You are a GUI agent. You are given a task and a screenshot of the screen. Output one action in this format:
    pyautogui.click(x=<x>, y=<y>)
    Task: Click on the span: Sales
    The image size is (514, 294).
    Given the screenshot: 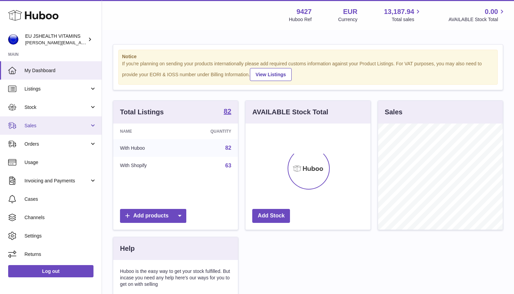 What is the action you would take?
    pyautogui.click(x=57, y=125)
    